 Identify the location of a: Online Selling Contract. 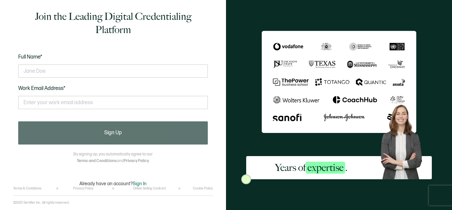
(149, 189).